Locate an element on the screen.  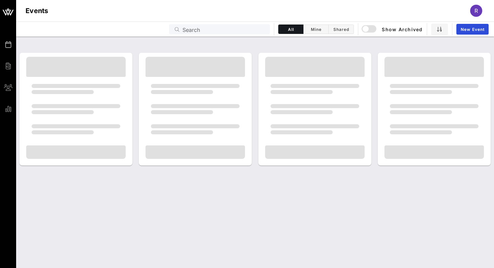
span: Mine is located at coordinates (316, 29).